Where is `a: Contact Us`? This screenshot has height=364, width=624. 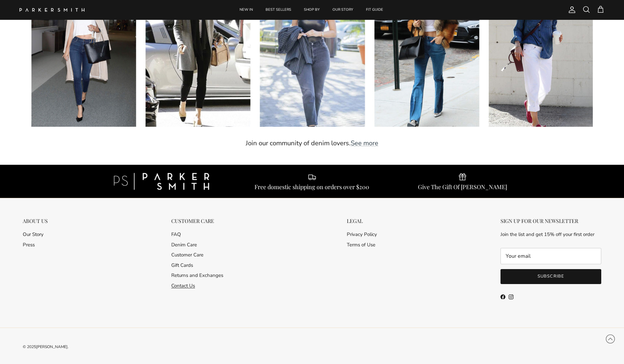 a: Contact Us is located at coordinates (183, 285).